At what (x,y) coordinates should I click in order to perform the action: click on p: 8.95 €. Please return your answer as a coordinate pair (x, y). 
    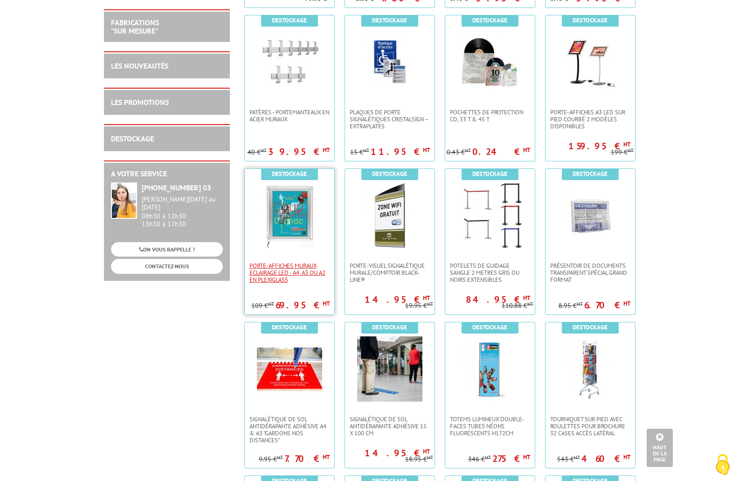
    Looking at the image, I should click on (571, 305).